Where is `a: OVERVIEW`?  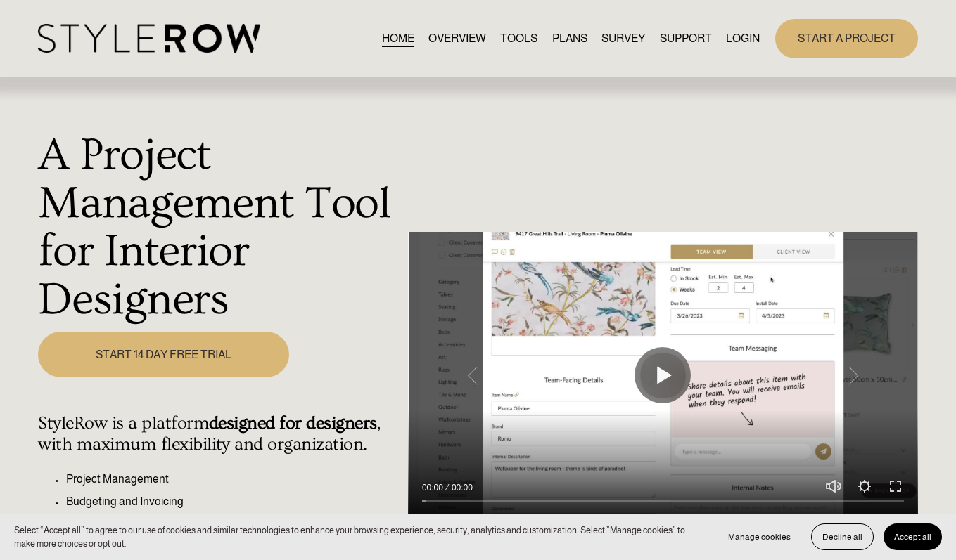 a: OVERVIEW is located at coordinates (458, 38).